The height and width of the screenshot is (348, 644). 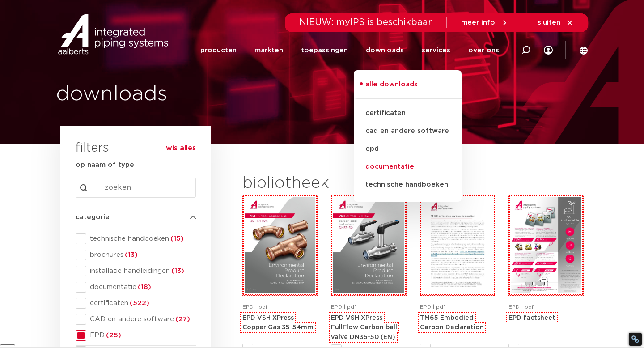 What do you see at coordinates (136, 287) in the screenshot?
I see `div: documentatie(18)` at bounding box center [136, 287].